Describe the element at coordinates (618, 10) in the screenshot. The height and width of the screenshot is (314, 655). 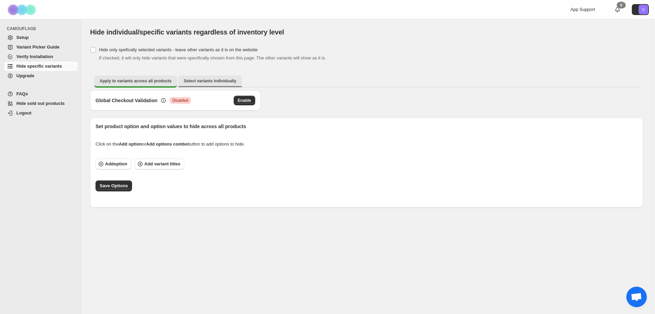
I see `a: 0` at that location.